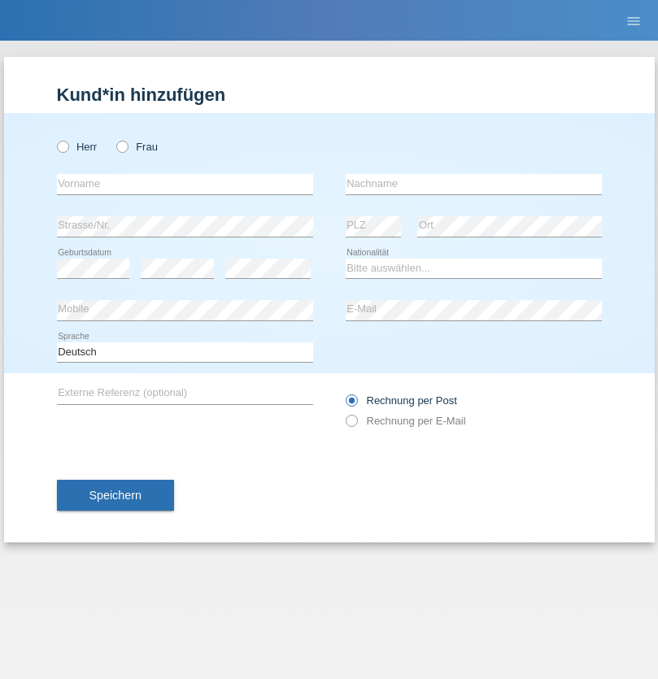 This screenshot has width=658, height=679. What do you see at coordinates (401, 400) in the screenshot?
I see `label: Rechnung per Post` at bounding box center [401, 400].